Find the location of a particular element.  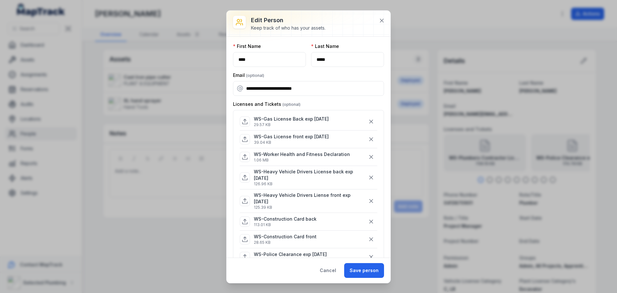

div: Keep track of who has your assets. is located at coordinates (288, 28).